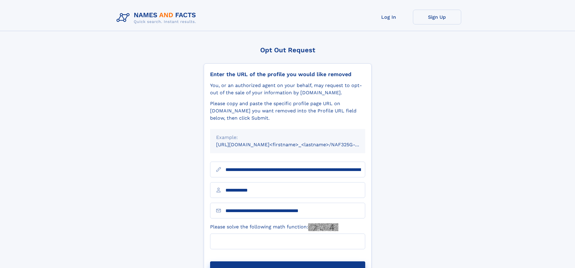 This screenshot has height=268, width=575. What do you see at coordinates (288, 137) in the screenshot?
I see `div: Example:` at bounding box center [288, 137].